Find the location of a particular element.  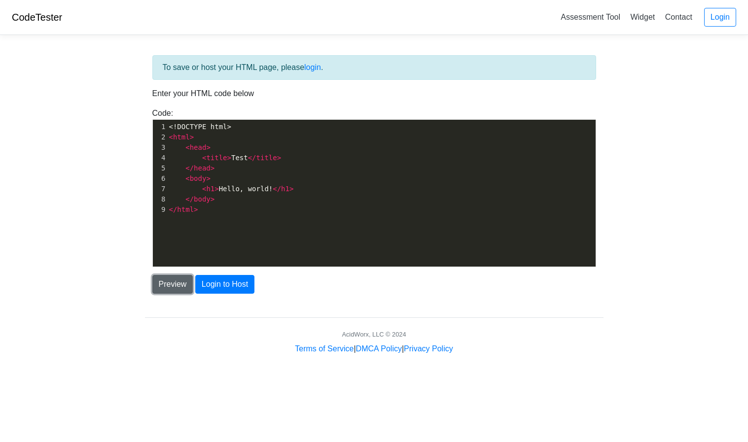

a: CodeTester is located at coordinates (37, 17).